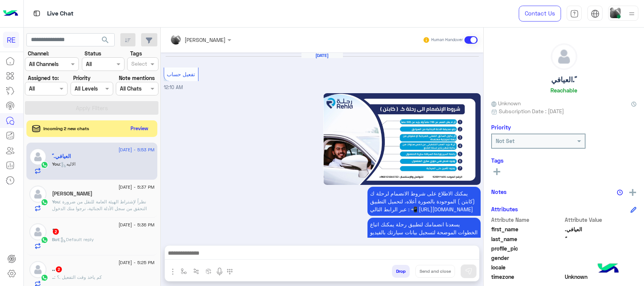 The width and height of the screenshot is (644, 286). I want to click on img: add, so click(632, 192).